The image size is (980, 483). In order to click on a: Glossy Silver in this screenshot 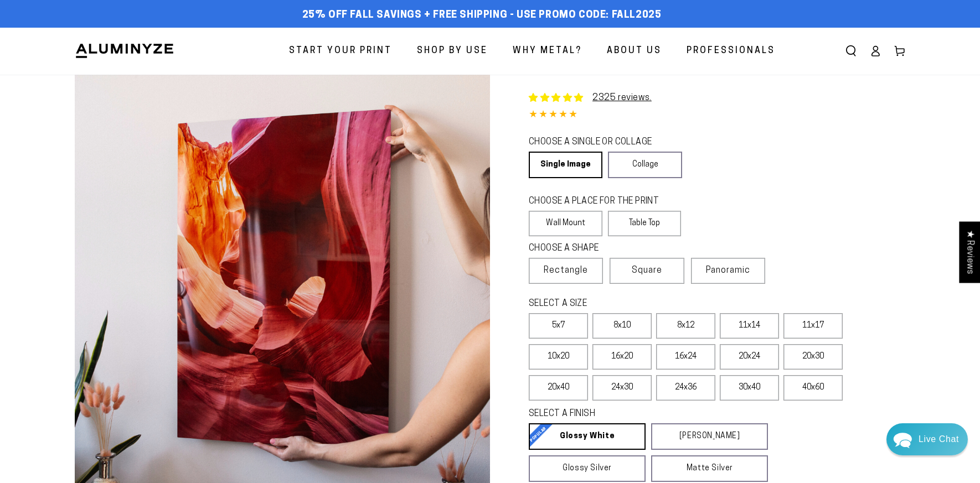, I will do `click(587, 469)`.